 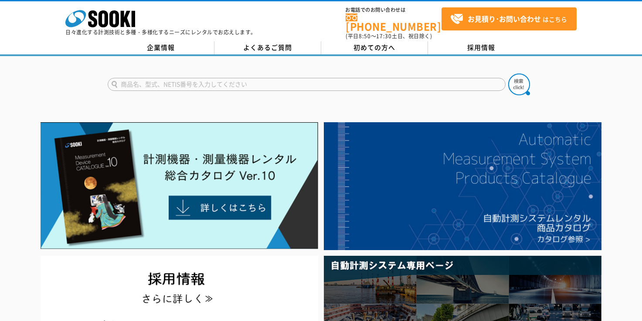 I want to click on img: 自動計測システムカタログ, so click(x=462, y=186).